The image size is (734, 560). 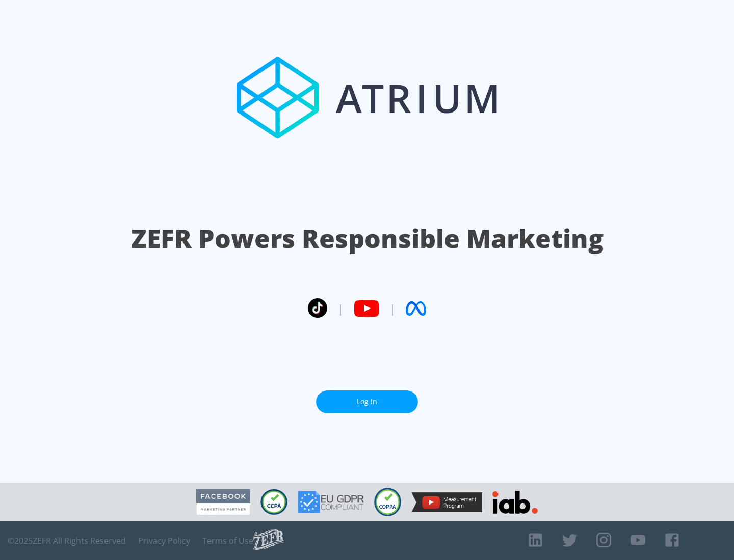 I want to click on img: COPPA Compliant, so click(x=387, y=502).